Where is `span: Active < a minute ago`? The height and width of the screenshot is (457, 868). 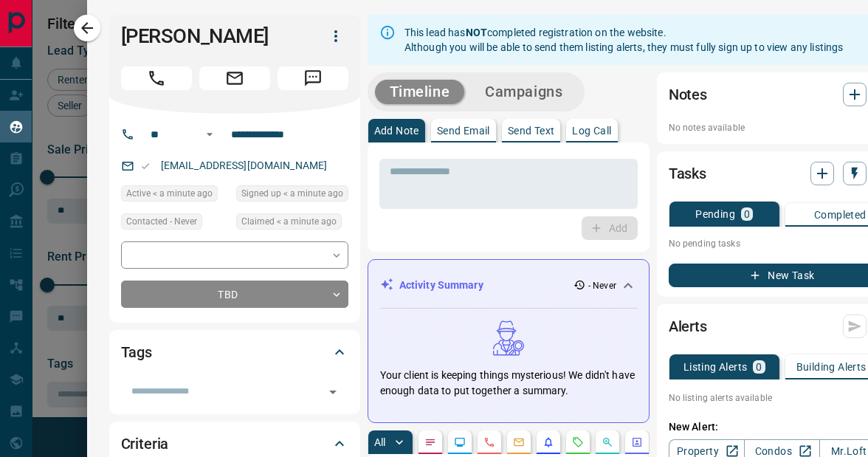
span: Active < a minute ago is located at coordinates (169, 194).